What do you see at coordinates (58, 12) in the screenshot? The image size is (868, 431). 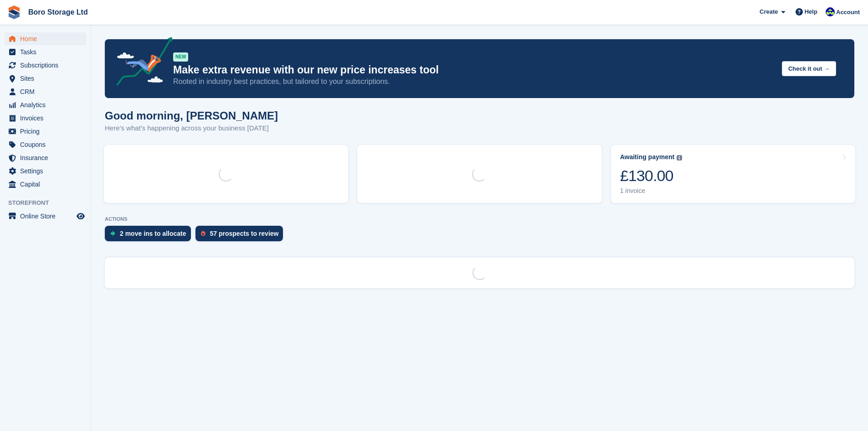 I see `a: Boro Storage Ltd` at bounding box center [58, 12].